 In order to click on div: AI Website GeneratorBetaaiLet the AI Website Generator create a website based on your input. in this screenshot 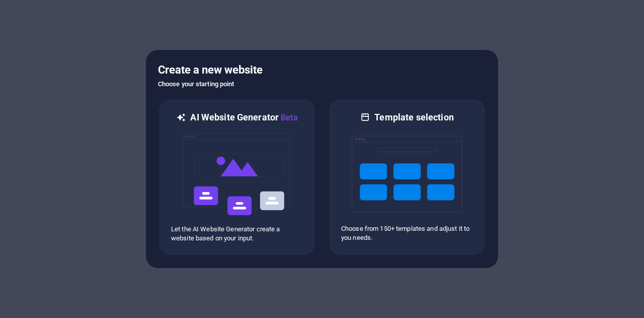, I will do `click(237, 177)`.